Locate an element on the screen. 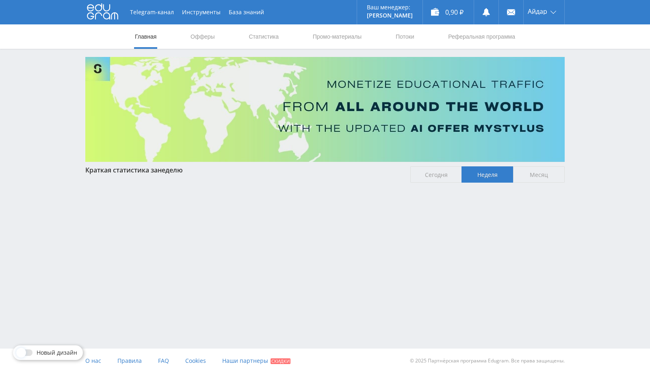  span: Наши партнеры is located at coordinates (245, 360).